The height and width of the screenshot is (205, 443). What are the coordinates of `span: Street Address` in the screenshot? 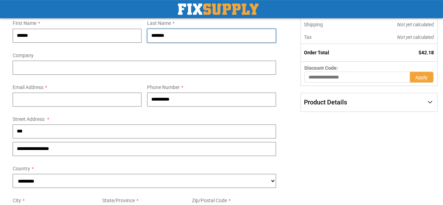 It's located at (28, 119).